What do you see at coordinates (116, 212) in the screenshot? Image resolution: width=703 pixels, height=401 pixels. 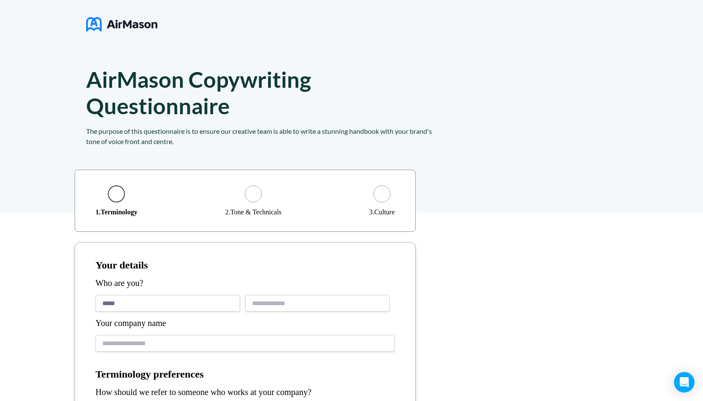 I see `div: 1 . Terminology` at bounding box center [116, 212].